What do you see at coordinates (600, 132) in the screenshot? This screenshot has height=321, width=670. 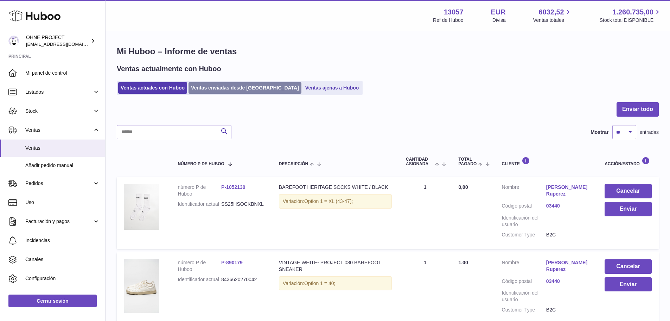 I see `label: Mostrar` at bounding box center [600, 132].